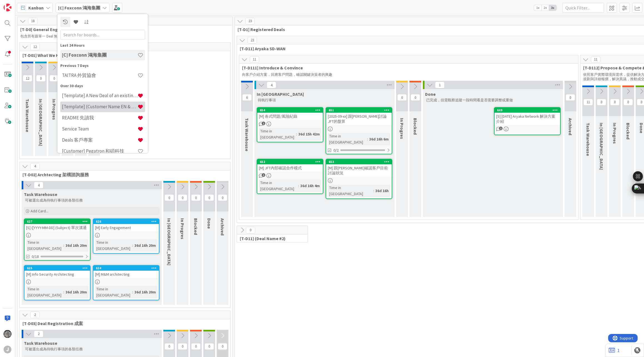  I want to click on input: Search for boards..., so click(103, 35).